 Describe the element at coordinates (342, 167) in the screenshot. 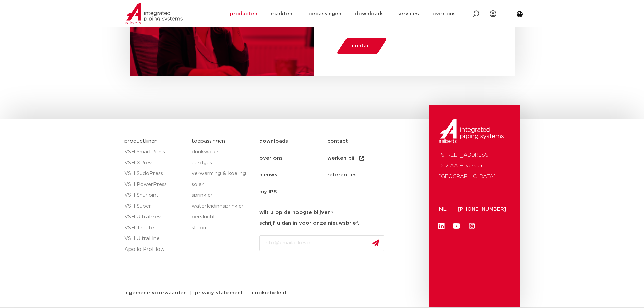

I see `nav: Menu` at that location.